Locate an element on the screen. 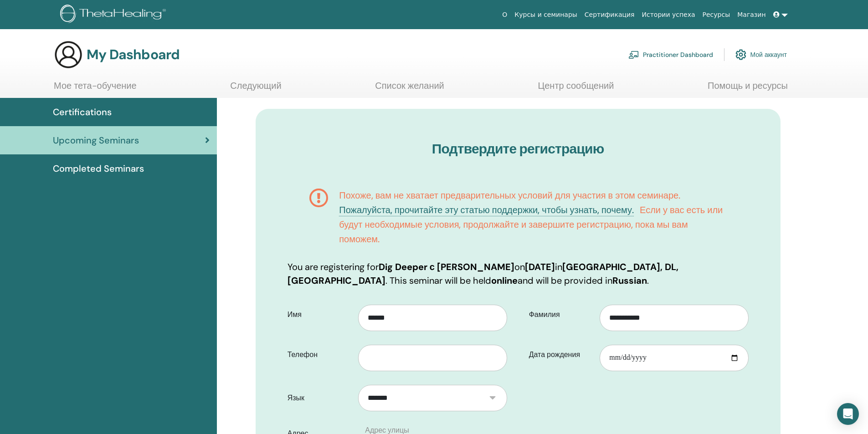 This screenshot has height=434, width=868. label: Язык is located at coordinates (320, 398).